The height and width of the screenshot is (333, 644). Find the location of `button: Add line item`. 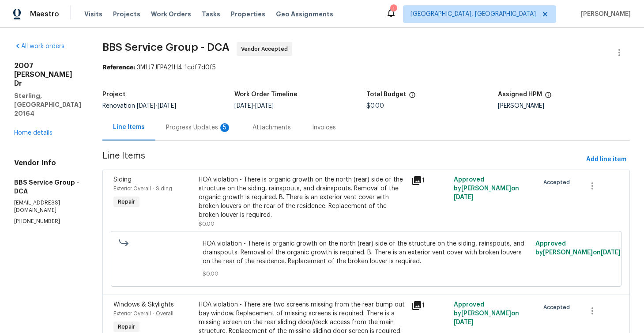

button: Add line item is located at coordinates (606, 160).